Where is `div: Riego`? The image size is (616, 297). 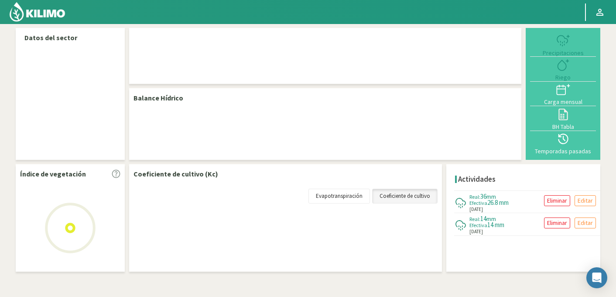
div: Riego is located at coordinates (563, 77).